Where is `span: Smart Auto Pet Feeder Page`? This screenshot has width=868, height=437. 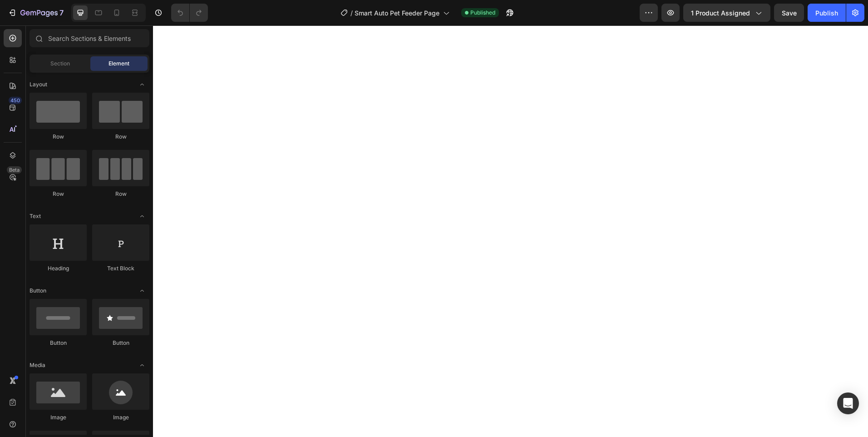
span: Smart Auto Pet Feeder Page is located at coordinates (396, 13).